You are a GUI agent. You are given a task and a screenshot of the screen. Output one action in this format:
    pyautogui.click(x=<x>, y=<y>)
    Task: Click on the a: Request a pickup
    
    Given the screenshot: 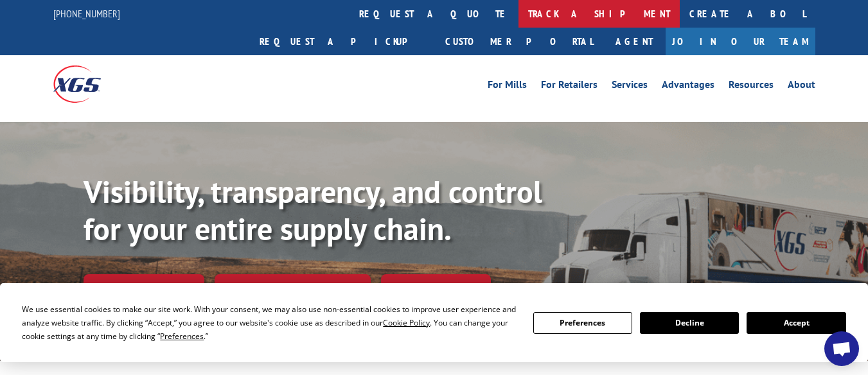 What is the action you would take?
    pyautogui.click(x=342, y=41)
    